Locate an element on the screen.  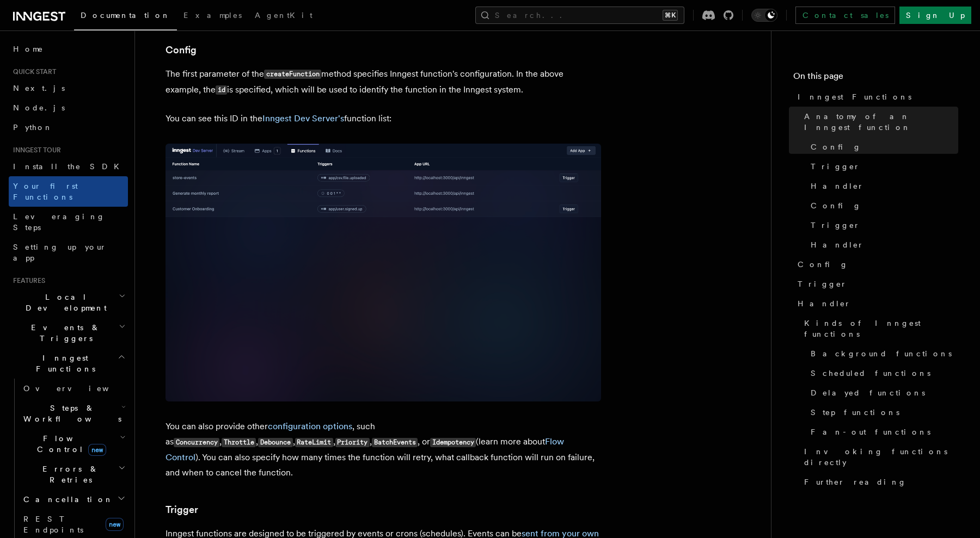
span: Your first Functions is located at coordinates (45, 191).